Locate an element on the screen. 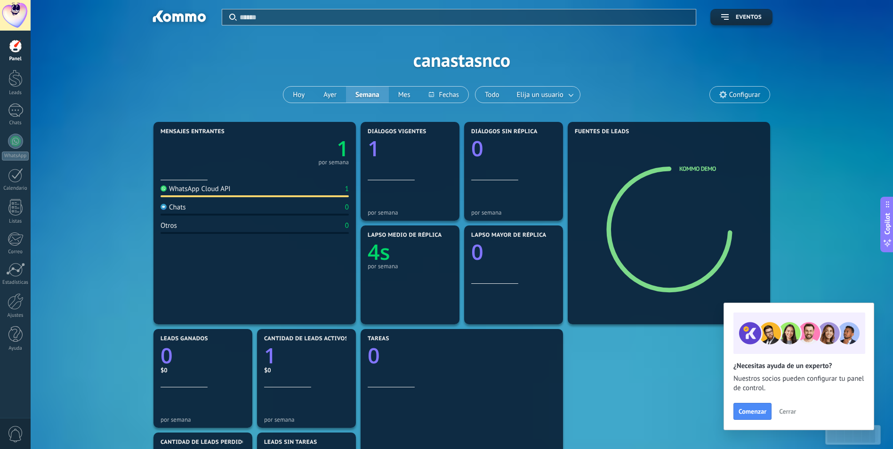 The height and width of the screenshot is (449, 893). div: Leads is located at coordinates (16, 93).